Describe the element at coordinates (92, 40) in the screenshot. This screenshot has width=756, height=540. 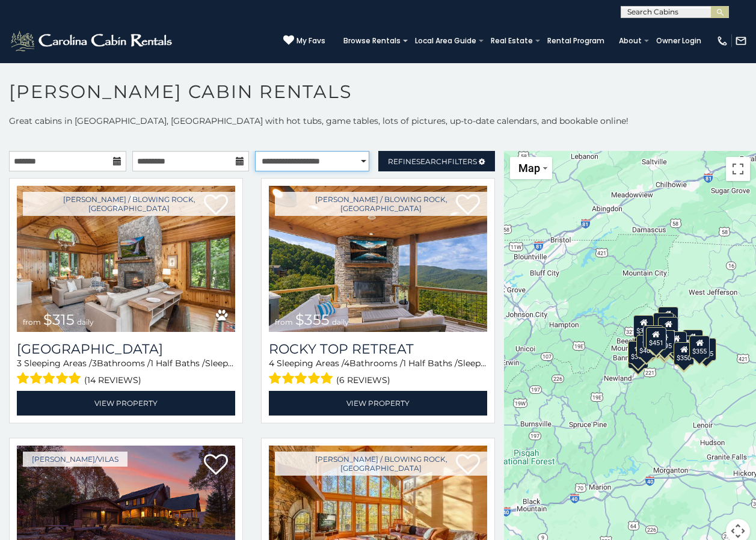
I see `img: White-1-2.png` at that location.